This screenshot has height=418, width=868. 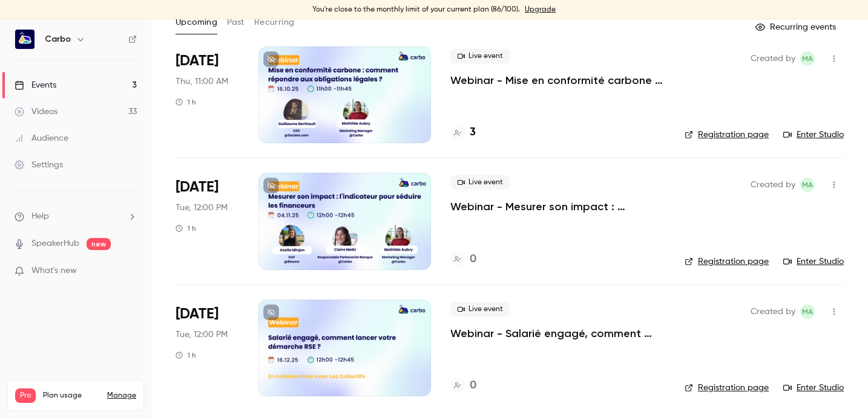 What do you see at coordinates (274, 22) in the screenshot?
I see `button: Recurring` at bounding box center [274, 22].